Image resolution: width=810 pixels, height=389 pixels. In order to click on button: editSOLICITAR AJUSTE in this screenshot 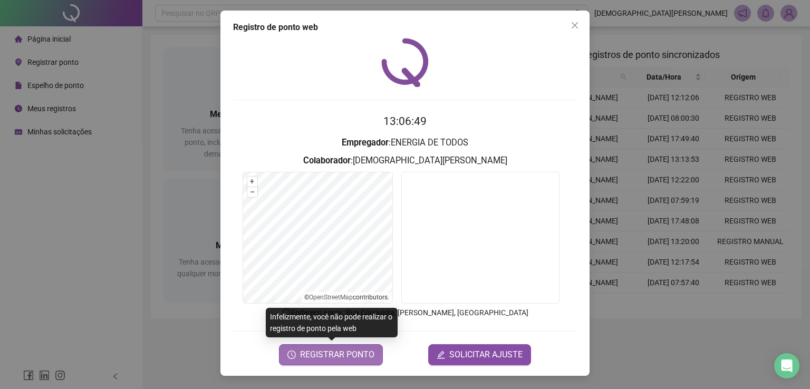, I will do `click(479, 355)`.